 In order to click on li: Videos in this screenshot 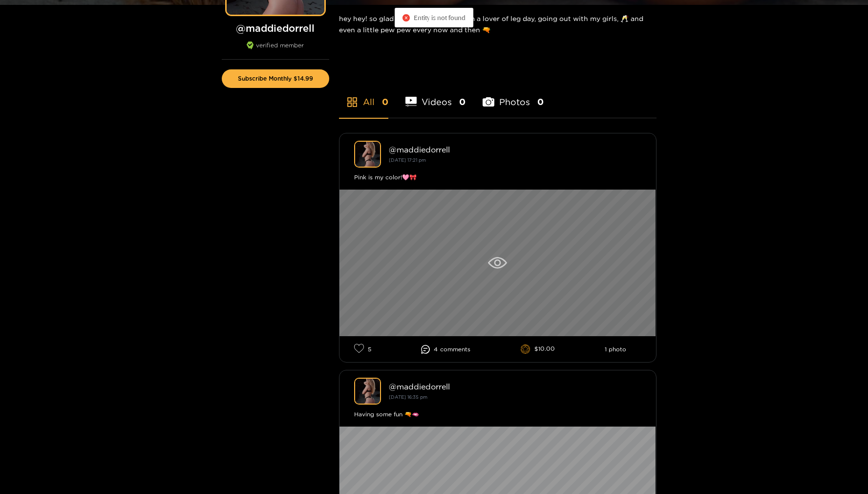, I will do `click(435, 96)`.